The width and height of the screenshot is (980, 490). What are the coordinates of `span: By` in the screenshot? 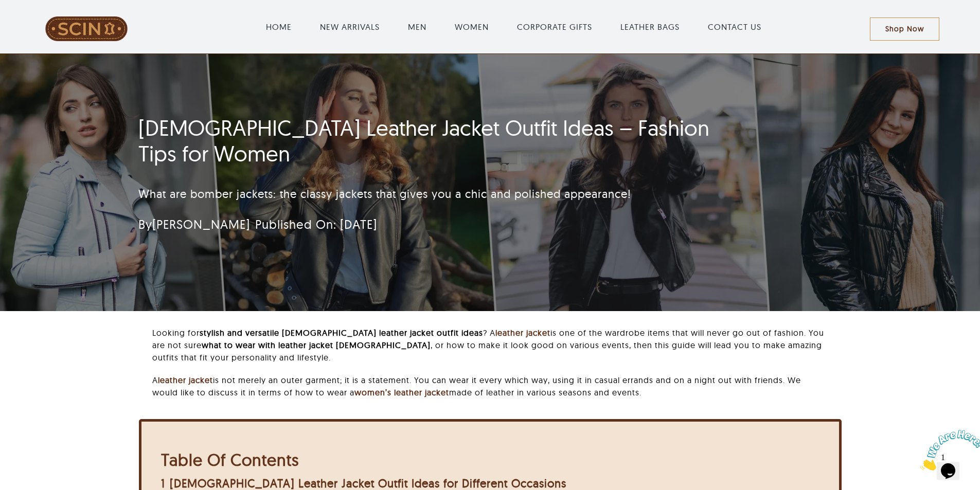 It's located at (194, 224).